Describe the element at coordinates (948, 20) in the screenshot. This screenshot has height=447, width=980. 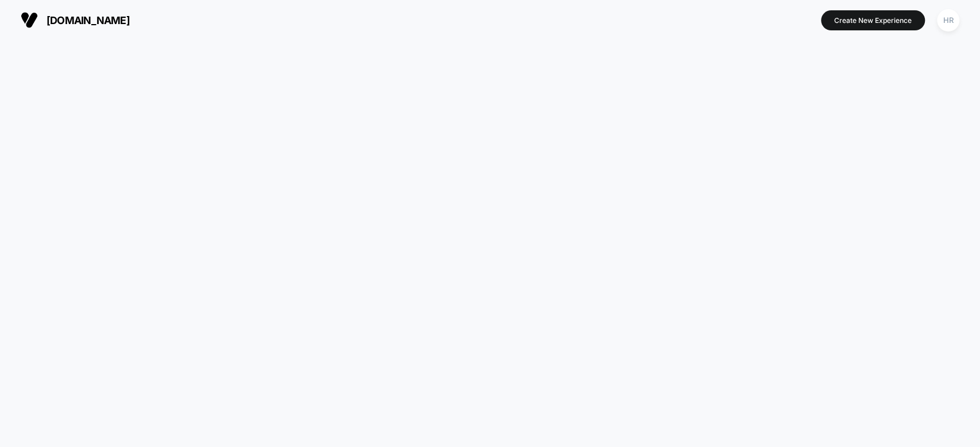
I see `div: HR` at that location.